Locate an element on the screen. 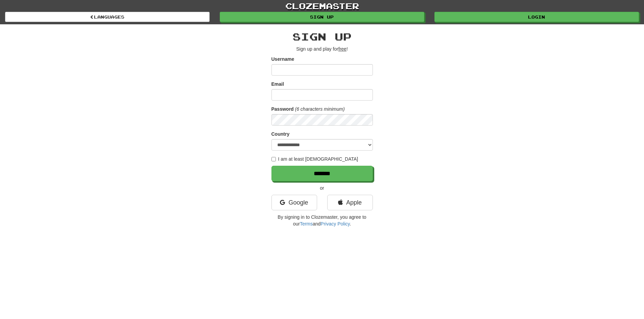 This screenshot has height=319, width=644. a: Sign up is located at coordinates (322, 17).